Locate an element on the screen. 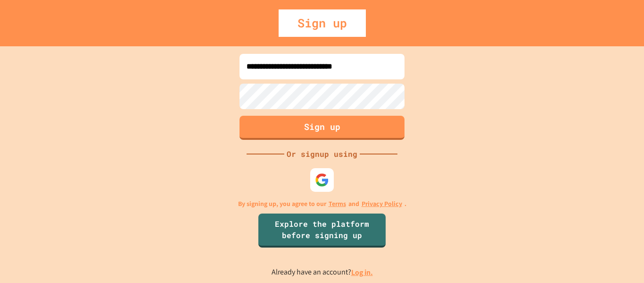 The image size is (644, 283). p: Already have an account? is located at coordinates (322, 272).